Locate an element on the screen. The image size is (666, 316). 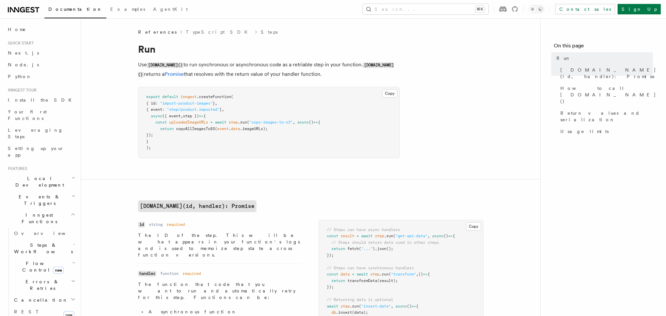
dd: function is located at coordinates (170, 274).